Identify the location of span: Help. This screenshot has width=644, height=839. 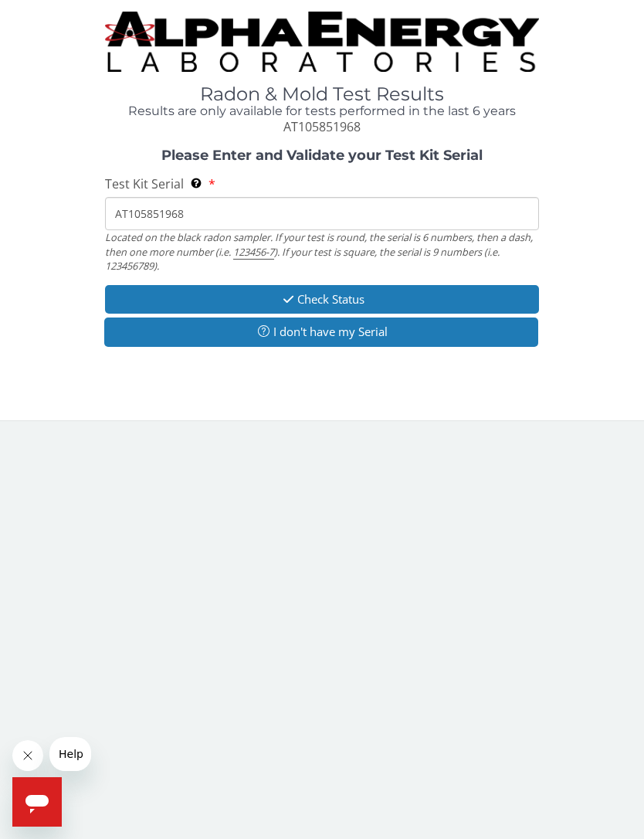
(21, 17).